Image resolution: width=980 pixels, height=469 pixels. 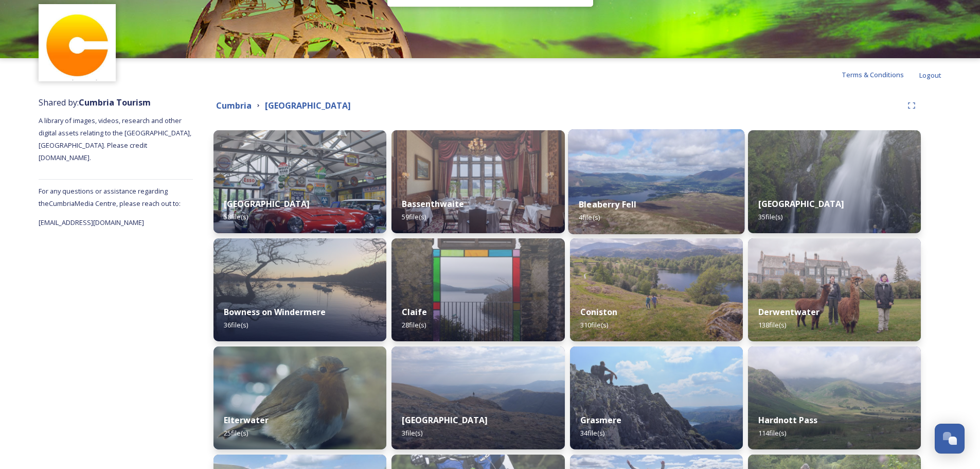 What do you see at coordinates (115, 102) in the screenshot?
I see `strong: Cumbria Tourism` at bounding box center [115, 102].